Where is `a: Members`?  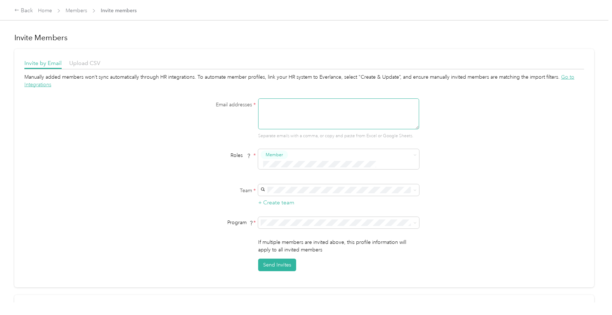
a: Members is located at coordinates (76, 10).